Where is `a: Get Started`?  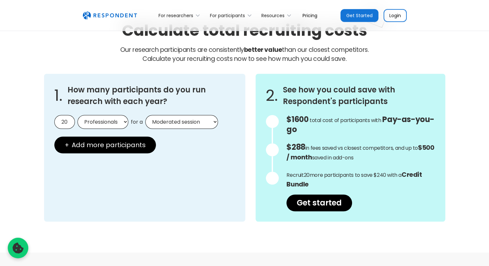 a: Get Started is located at coordinates (360, 15).